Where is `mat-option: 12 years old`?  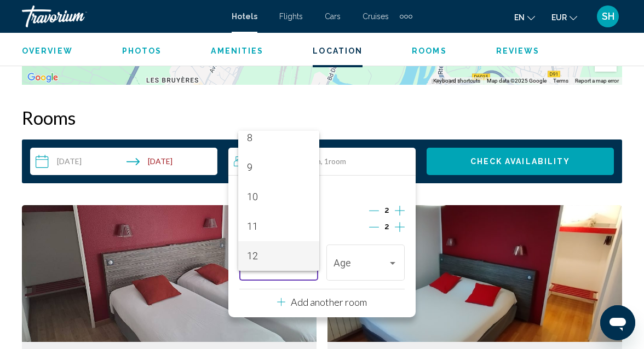
mat-option: 12 years old is located at coordinates (279, 257).